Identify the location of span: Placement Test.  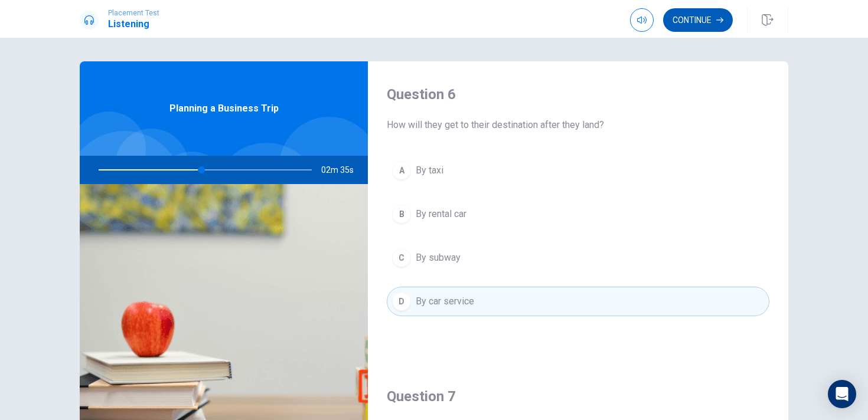
(133, 13).